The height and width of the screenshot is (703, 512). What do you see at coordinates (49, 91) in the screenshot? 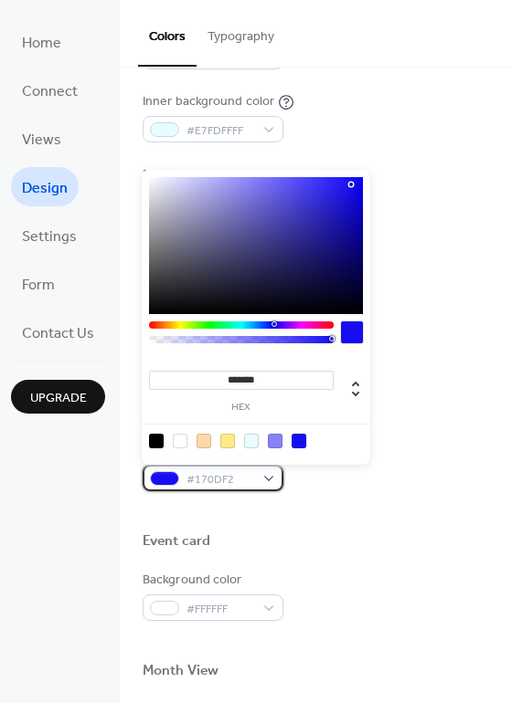
I see `span: Connect` at bounding box center [49, 91].